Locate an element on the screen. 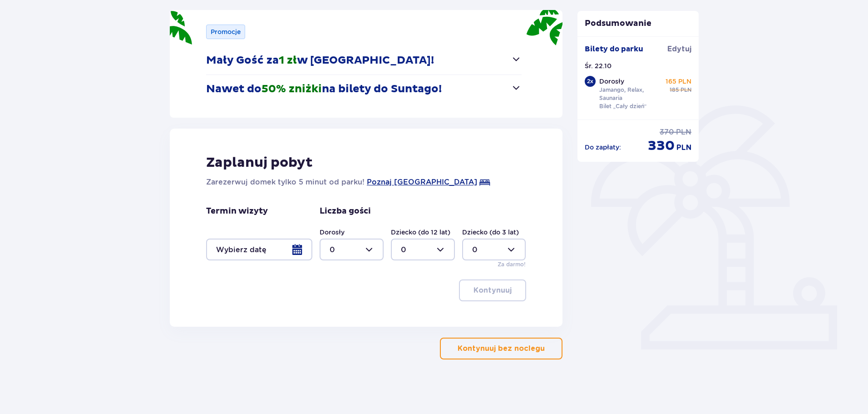 This screenshot has height=414, width=868. p: Promocje is located at coordinates (225, 32).